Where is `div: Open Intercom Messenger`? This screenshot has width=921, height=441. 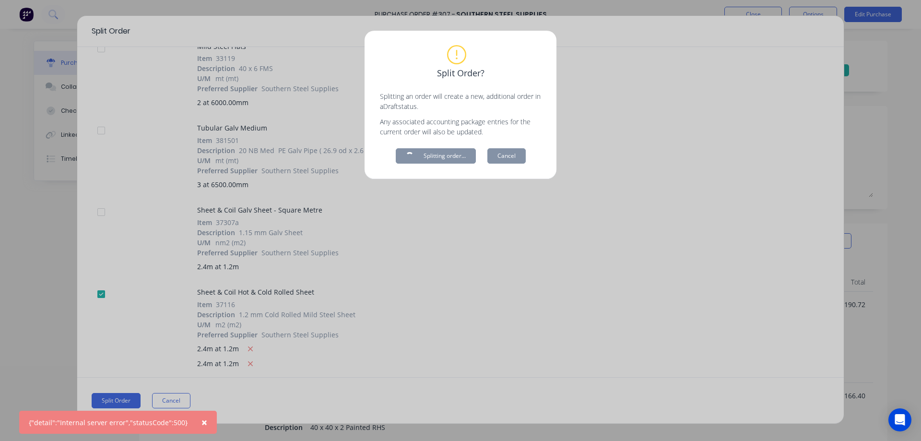 div: Open Intercom Messenger is located at coordinates (900, 420).